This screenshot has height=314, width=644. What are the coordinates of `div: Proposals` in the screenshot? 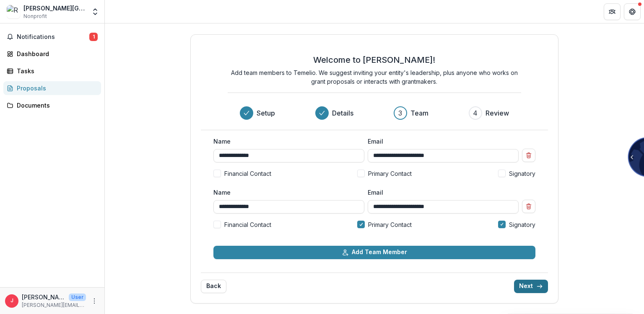 It's located at (56, 88).